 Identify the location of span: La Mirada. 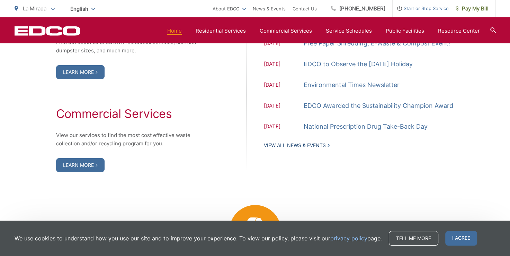
(35, 8).